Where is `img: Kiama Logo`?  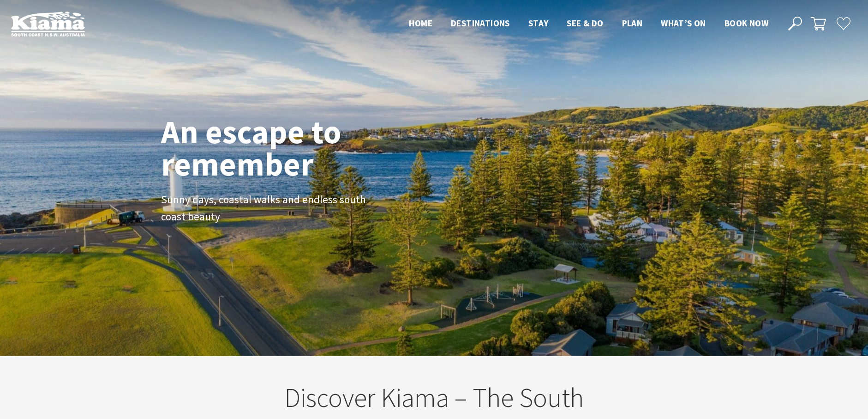 img: Kiama Logo is located at coordinates (48, 24).